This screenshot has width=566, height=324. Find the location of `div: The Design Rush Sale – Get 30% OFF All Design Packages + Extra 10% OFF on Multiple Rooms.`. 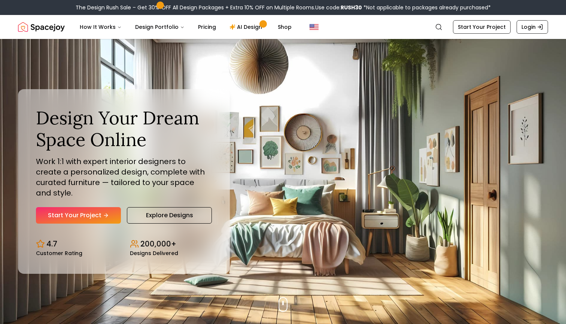

div: The Design Rush Sale – Get 30% OFF All Design Packages + Extra 10% OFF on Multiple Rooms. is located at coordinates (283, 7).